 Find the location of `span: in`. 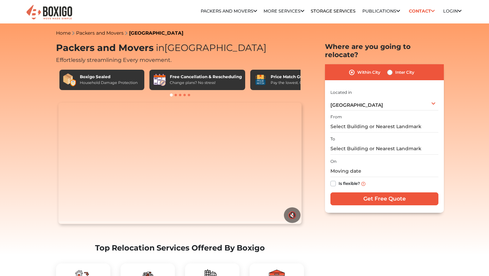

span: in is located at coordinates (160, 48).